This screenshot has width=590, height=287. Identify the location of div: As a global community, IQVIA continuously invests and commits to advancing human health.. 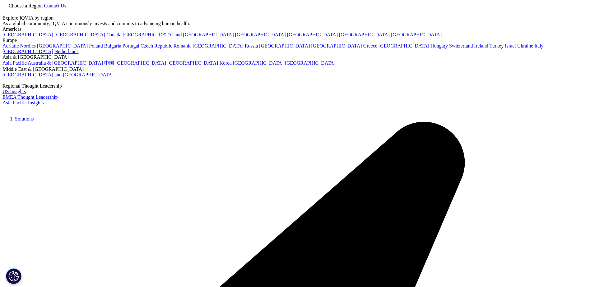
(295, 24).